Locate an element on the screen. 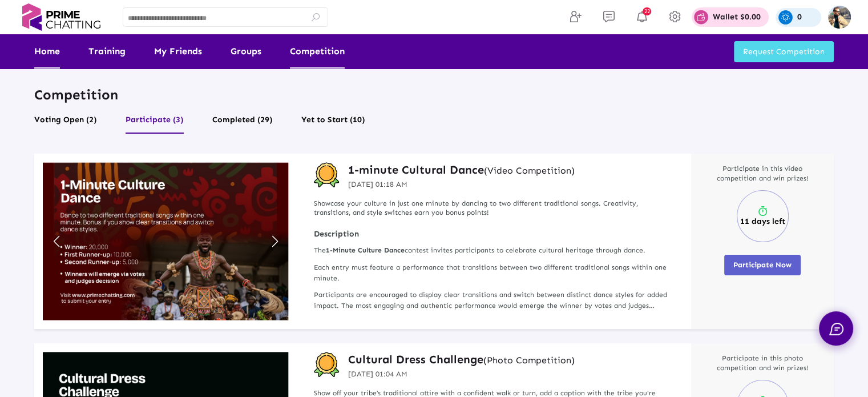 The height and width of the screenshot is (397, 868). img: img is located at coordinates (840, 17).